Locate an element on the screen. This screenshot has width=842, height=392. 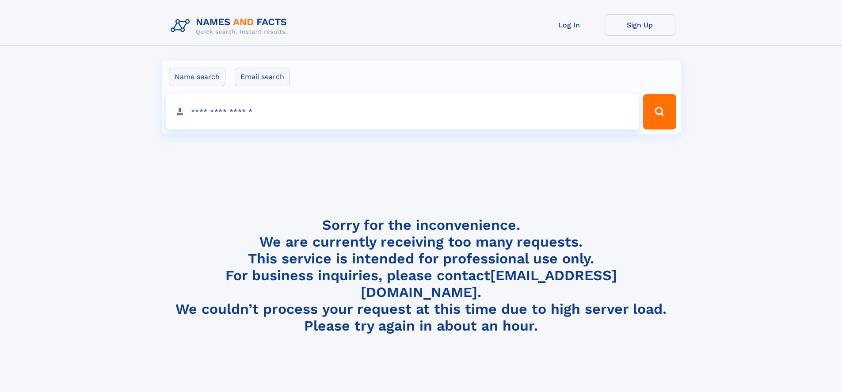
button: Search Button is located at coordinates (660, 112).